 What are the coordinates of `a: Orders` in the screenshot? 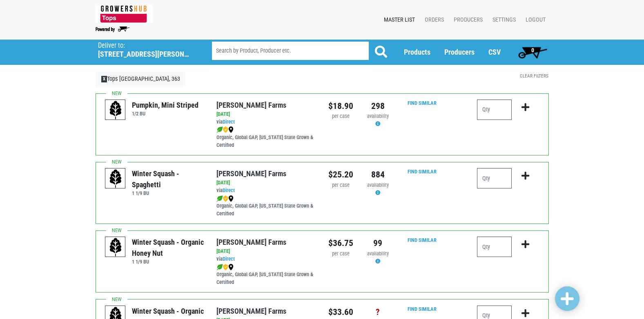 It's located at (433, 20).